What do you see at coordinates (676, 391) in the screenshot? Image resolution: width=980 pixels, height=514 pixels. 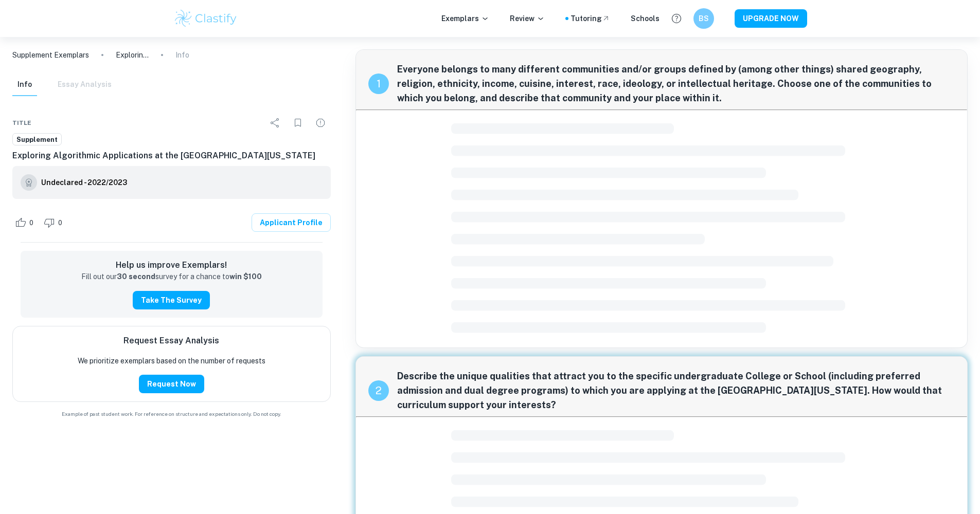 I see `span: Describe the unique qualities that attract you to the specific undergraduate College or School (i...` at bounding box center [676, 391].